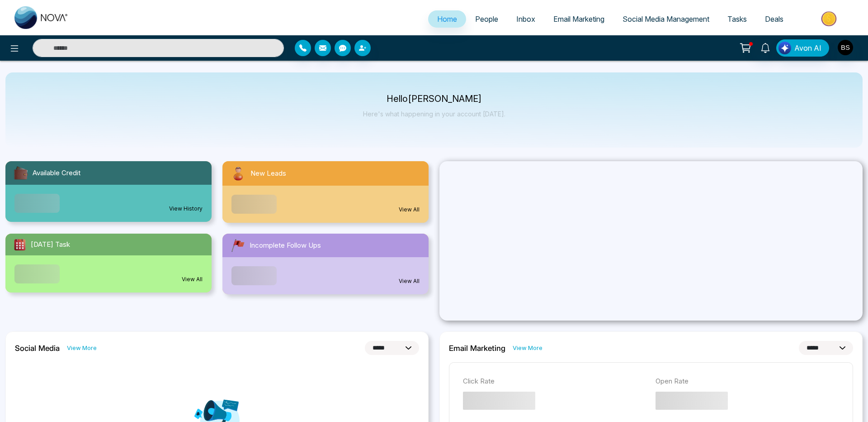 This screenshot has width=868, height=422. I want to click on img: Market-place.gif, so click(830, 19).